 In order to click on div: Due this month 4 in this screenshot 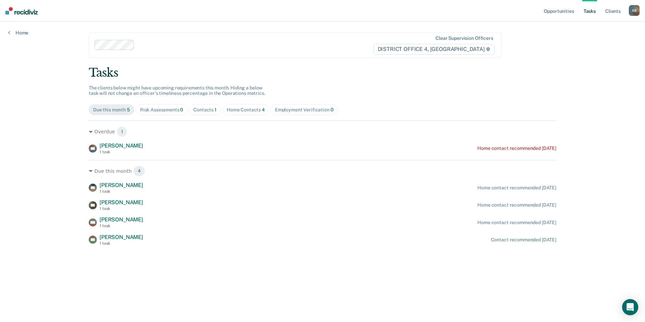, I will do `click(322, 171)`.